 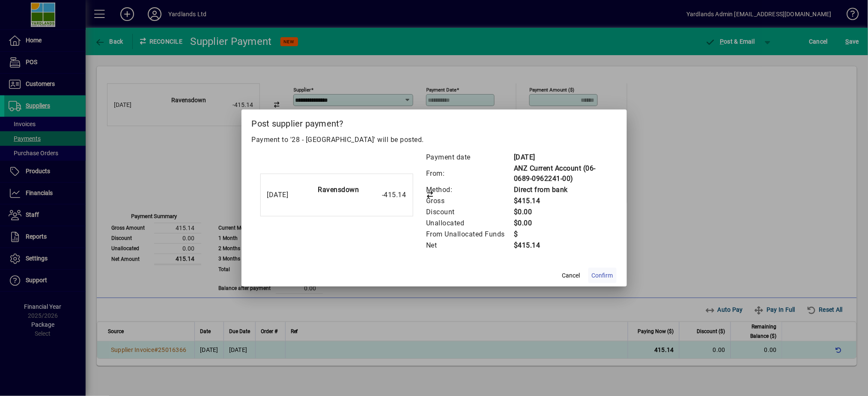 What do you see at coordinates (469, 224) in the screenshot?
I see `td: Unallocated` at bounding box center [469, 224].